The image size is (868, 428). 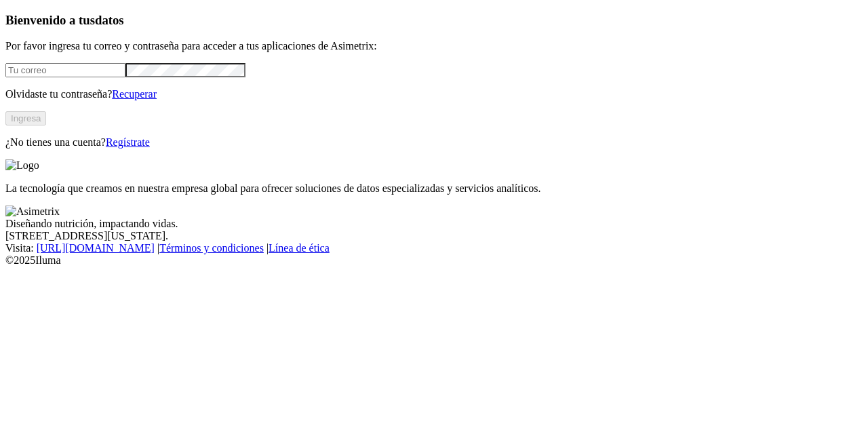 I want to click on a: Términos y condiciones, so click(x=212, y=248).